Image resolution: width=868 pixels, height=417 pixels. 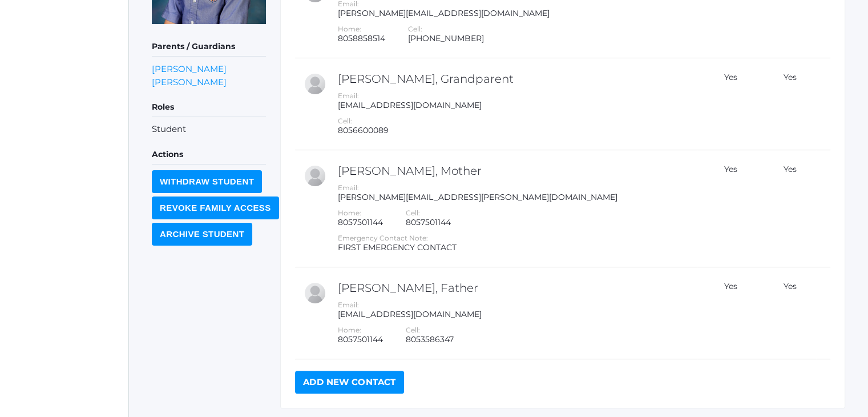 I want to click on div: FIRST EMERGENCY CONTACT, so click(x=516, y=247).